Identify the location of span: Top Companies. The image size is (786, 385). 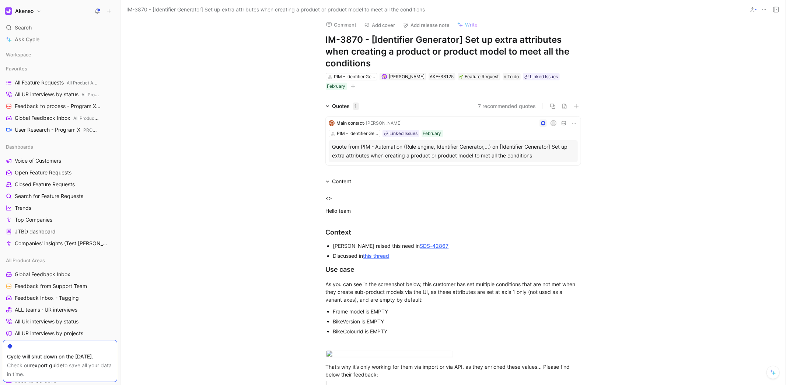
(34, 220).